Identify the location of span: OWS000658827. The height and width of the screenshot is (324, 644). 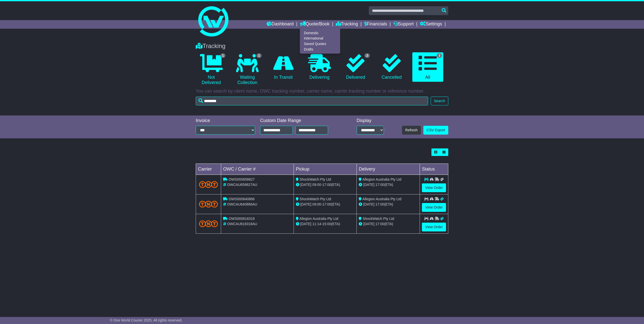
(242, 180).